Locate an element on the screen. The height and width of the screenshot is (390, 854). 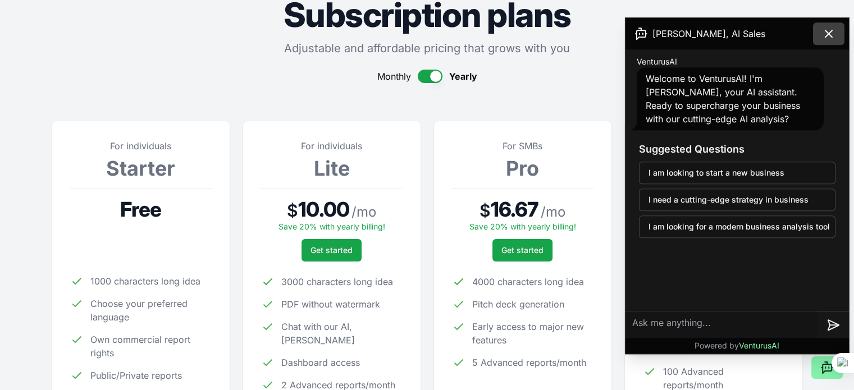
span: 4000 characters long idea is located at coordinates (528, 282).